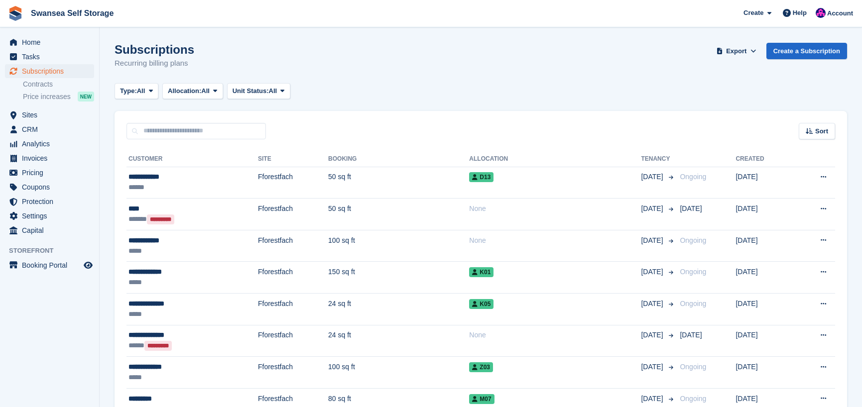 The image size is (862, 407). Describe the element at coordinates (398, 278) in the screenshot. I see `td: 150 sq ft` at that location.